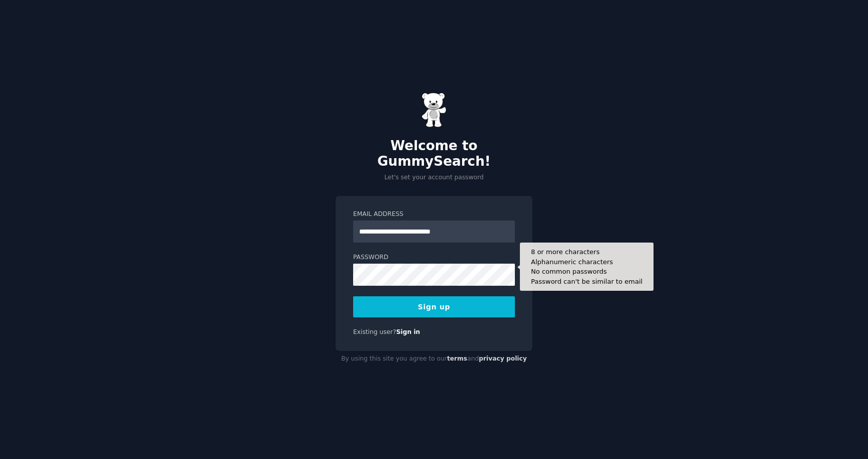 The width and height of the screenshot is (868, 459). Describe the element at coordinates (434, 214) in the screenshot. I see `label: Email Address` at that location.